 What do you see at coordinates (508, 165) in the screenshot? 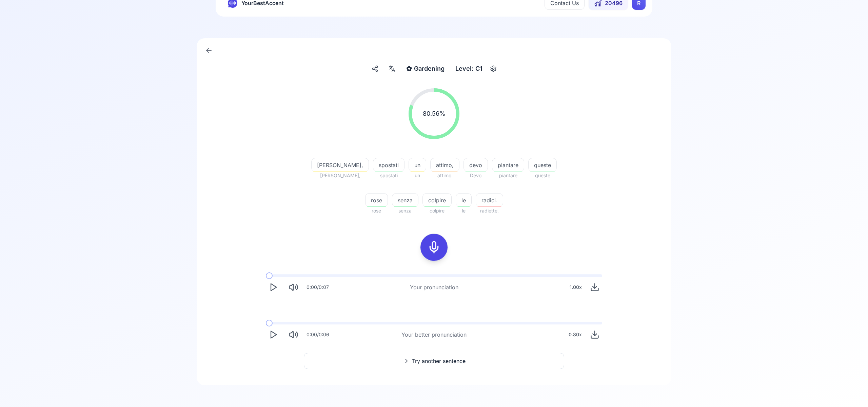
I see `button: piantare` at bounding box center [508, 165].